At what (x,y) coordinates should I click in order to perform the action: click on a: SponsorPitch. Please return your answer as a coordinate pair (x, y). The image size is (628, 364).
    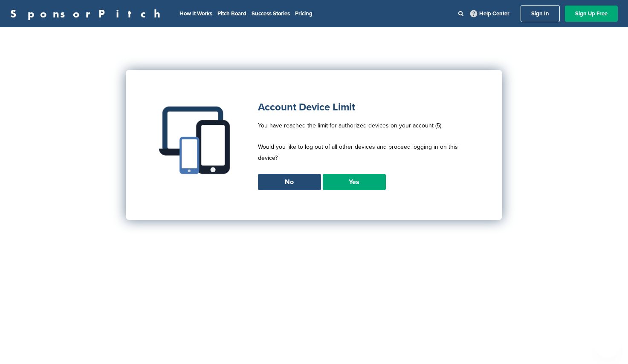
    Looking at the image, I should click on (88, 14).